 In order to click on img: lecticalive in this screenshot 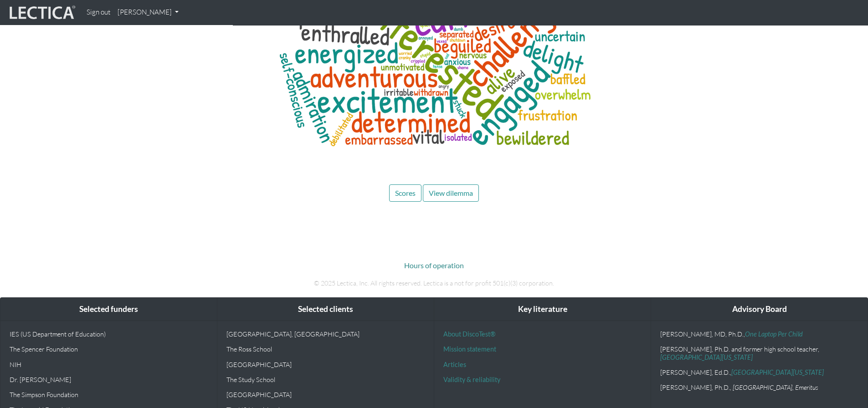, I will do `click(42, 13)`.